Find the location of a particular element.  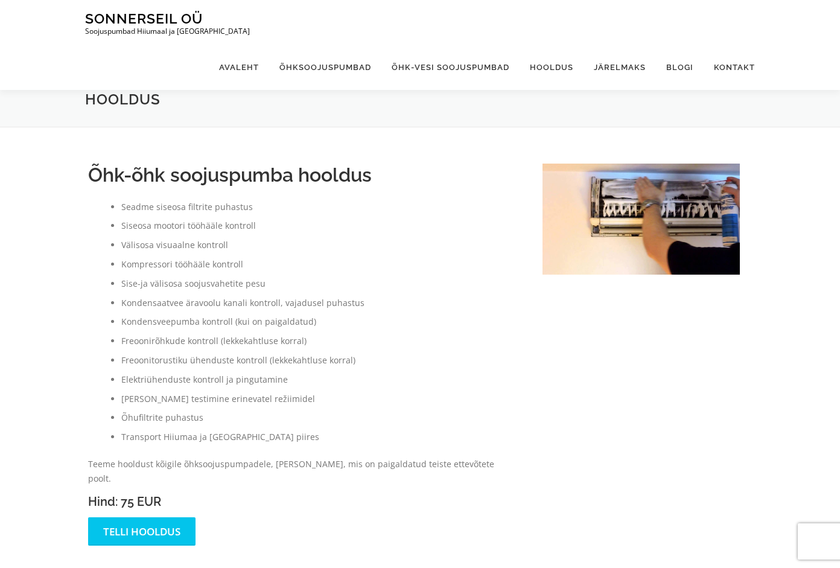

a: Õhk-vesi soojuspumbad is located at coordinates (450, 67).